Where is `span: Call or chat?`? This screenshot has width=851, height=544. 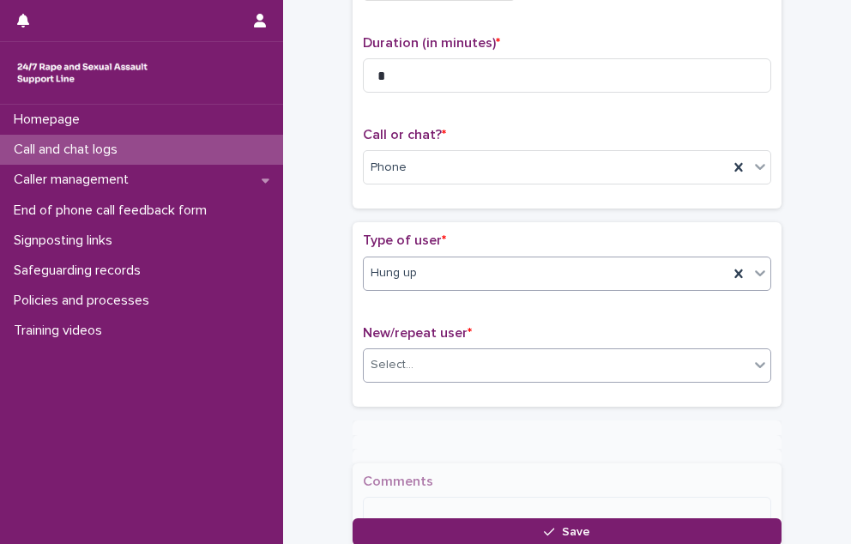
span: Call or chat? is located at coordinates (404, 135).